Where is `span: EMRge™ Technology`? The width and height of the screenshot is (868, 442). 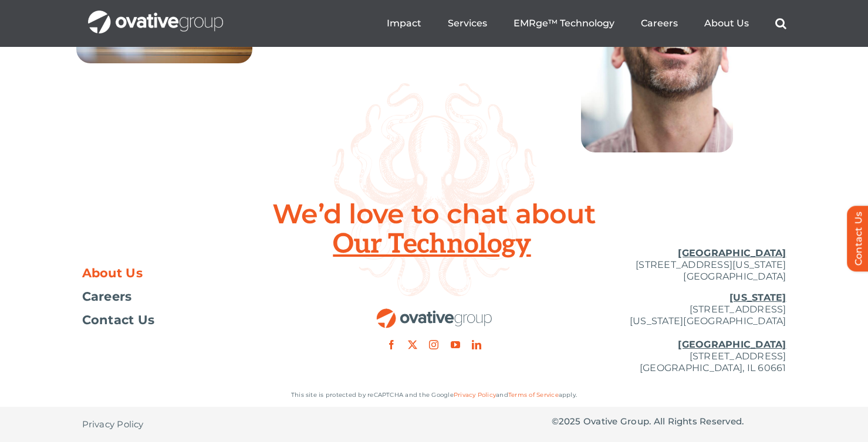
span: EMRge™ Technology is located at coordinates (564, 23).